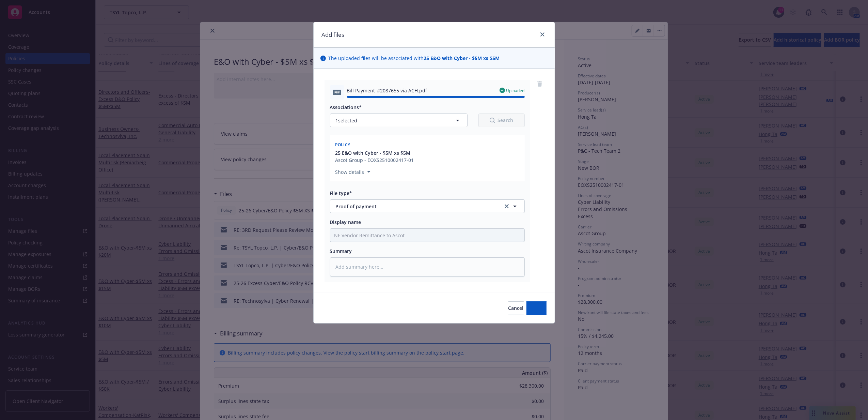 The width and height of the screenshot is (868, 420). I want to click on span: Cancel, so click(516, 308).